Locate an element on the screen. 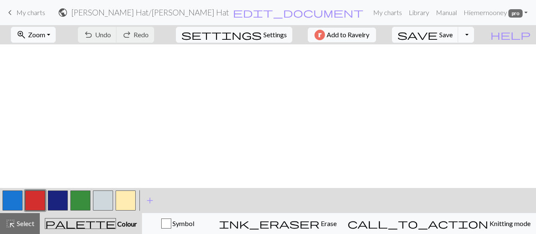 This screenshot has width=536, height=234. span: zoom_in is located at coordinates (21, 35).